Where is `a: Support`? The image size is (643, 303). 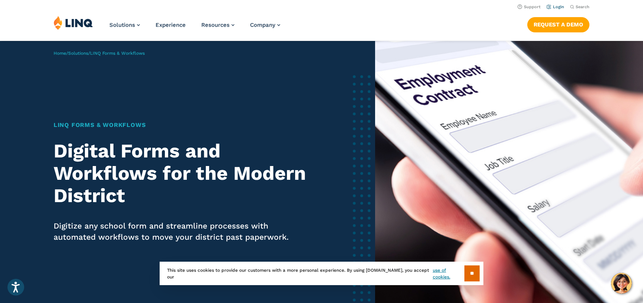
a: Support is located at coordinates (529, 7).